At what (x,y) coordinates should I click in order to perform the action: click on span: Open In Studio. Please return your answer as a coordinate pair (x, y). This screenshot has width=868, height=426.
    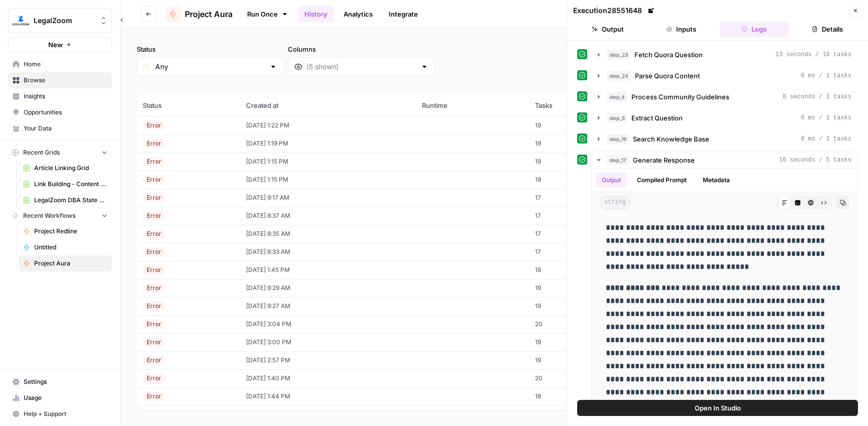
    Looking at the image, I should click on (718, 408).